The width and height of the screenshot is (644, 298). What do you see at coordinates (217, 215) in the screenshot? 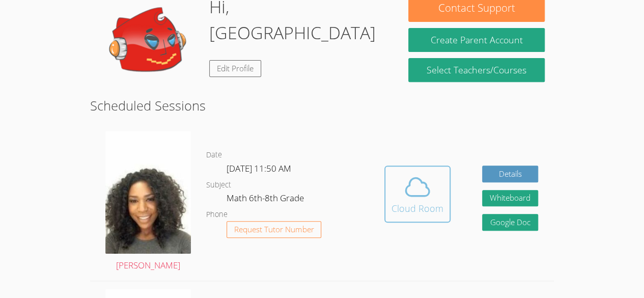
I see `dt: Phone` at bounding box center [217, 215].